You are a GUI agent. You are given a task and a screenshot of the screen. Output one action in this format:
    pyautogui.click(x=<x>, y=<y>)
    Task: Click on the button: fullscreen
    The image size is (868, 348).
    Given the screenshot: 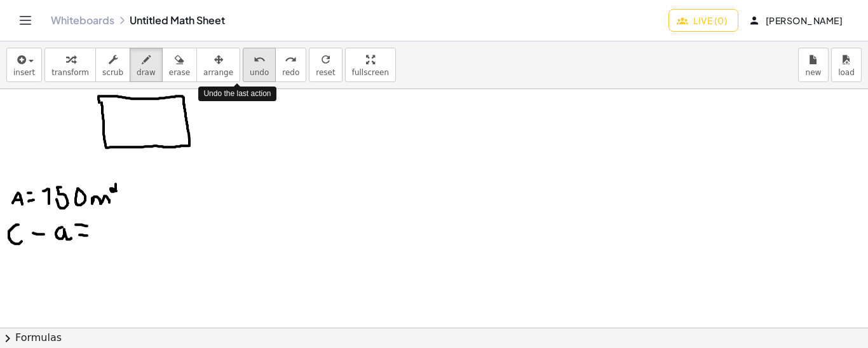 What is the action you would take?
    pyautogui.click(x=371, y=65)
    